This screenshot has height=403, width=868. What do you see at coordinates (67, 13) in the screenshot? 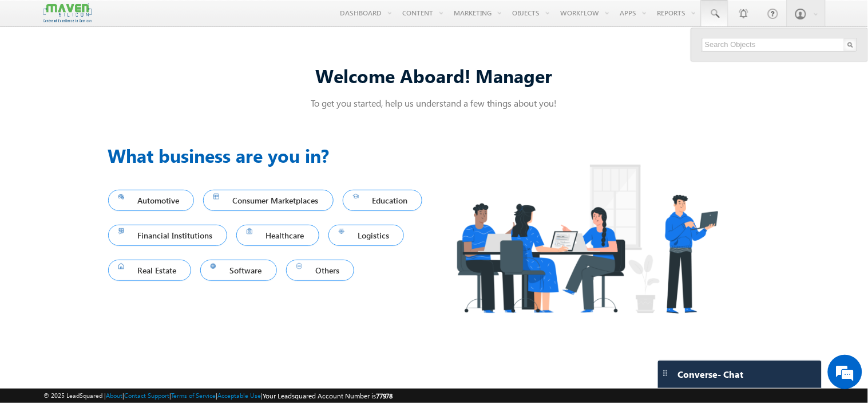
I see `img: Custom Logo` at bounding box center [67, 13].